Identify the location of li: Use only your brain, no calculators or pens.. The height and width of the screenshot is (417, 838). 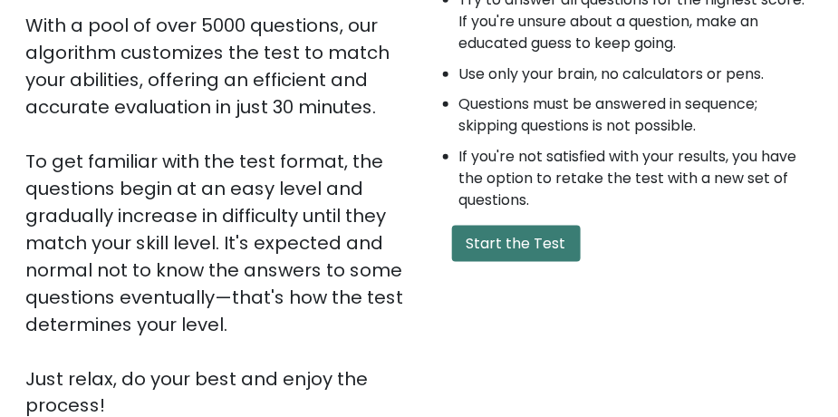
(636, 74).